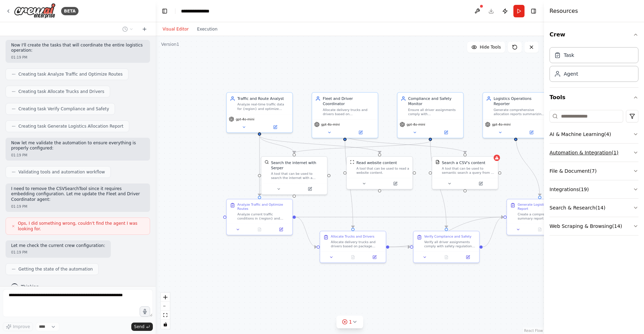  I want to click on g: Edge from 945c17c1-3f94-4119-bfa5-2c068850ca39 to c6ce45c2-8c0a-4699-b05d-b76c17548729, so click(362, 147).